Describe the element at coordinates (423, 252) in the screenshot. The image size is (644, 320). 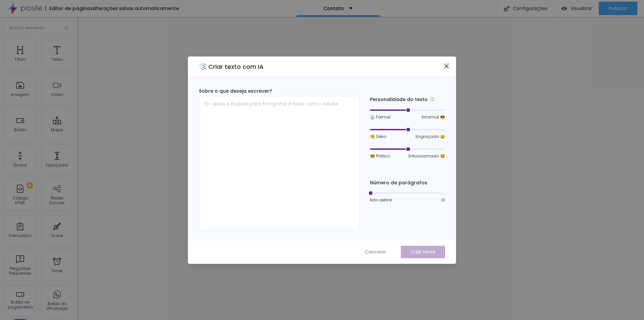
I see `button: Criar texto` at that location.